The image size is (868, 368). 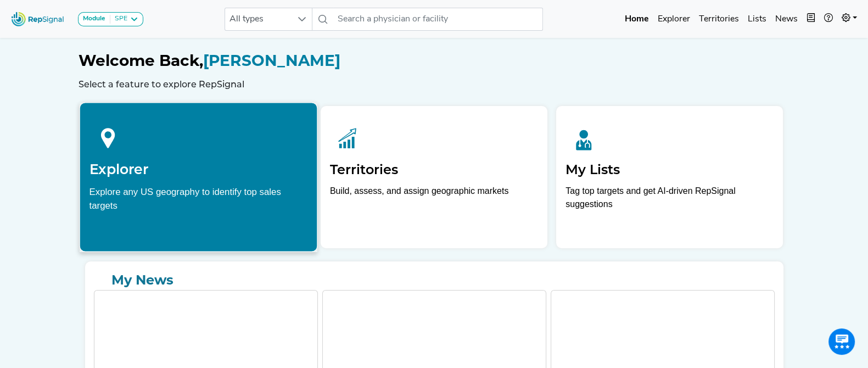 I want to click on a: Lists, so click(x=757, y=19).